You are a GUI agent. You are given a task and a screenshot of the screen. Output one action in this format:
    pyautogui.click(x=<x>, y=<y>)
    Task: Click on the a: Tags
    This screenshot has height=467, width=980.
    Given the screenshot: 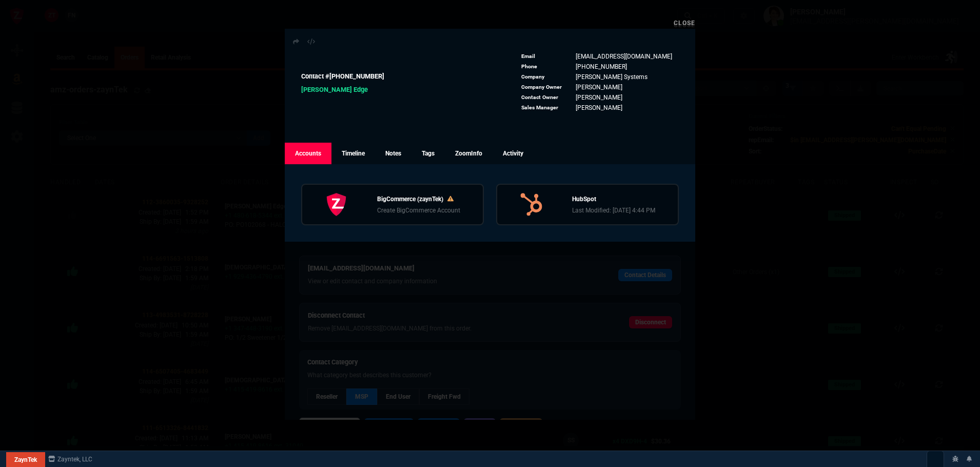 What is the action you would take?
    pyautogui.click(x=428, y=154)
    